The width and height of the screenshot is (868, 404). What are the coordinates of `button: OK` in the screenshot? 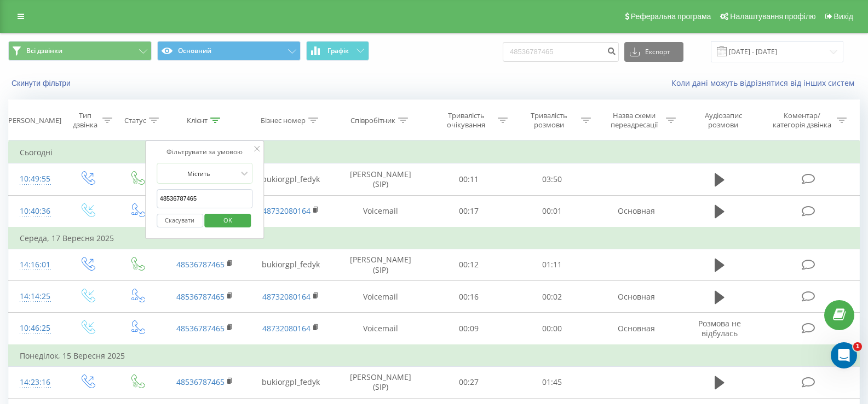 It's located at (227, 220).